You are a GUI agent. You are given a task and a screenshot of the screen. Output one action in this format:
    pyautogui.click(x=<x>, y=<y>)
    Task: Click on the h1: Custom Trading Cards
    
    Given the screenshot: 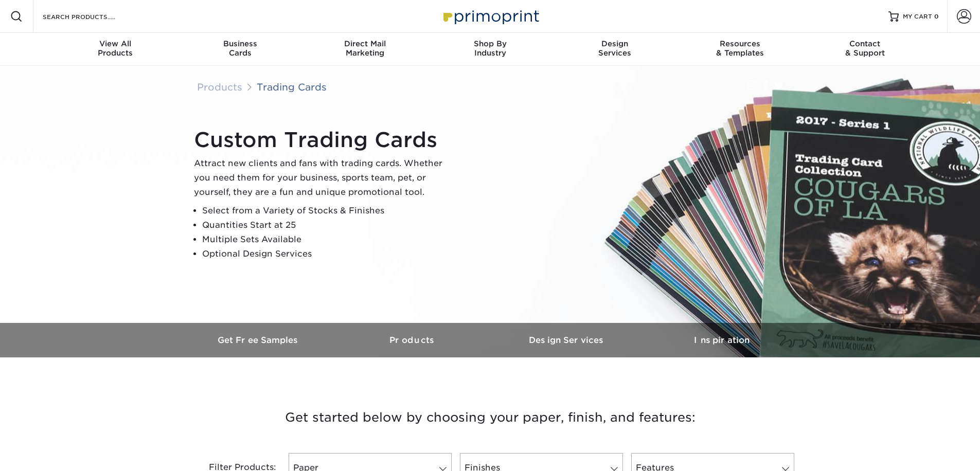 What is the action you would take?
    pyautogui.click(x=323, y=140)
    